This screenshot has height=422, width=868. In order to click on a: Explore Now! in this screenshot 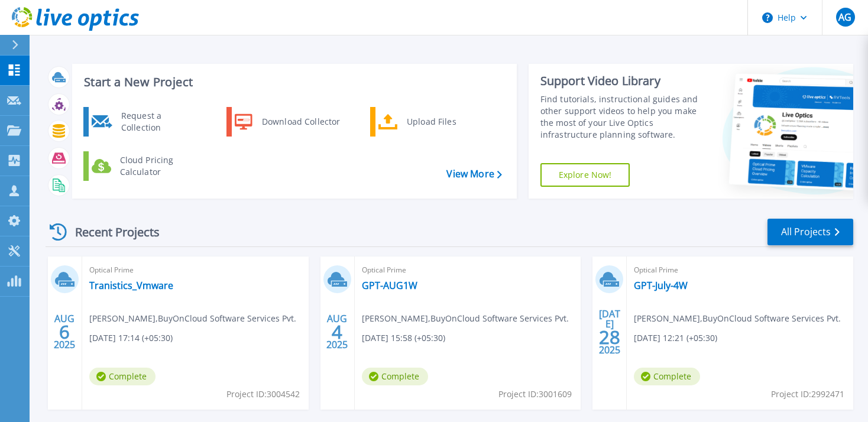, I will do `click(585, 175)`.